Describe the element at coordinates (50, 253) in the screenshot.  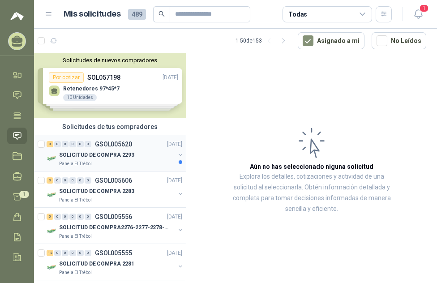
I see `div: 12` at that location.